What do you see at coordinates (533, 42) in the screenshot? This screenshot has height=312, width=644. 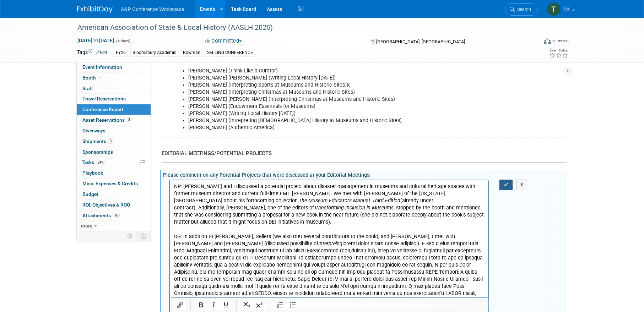 I see `div: Event Format` at bounding box center [533, 42].